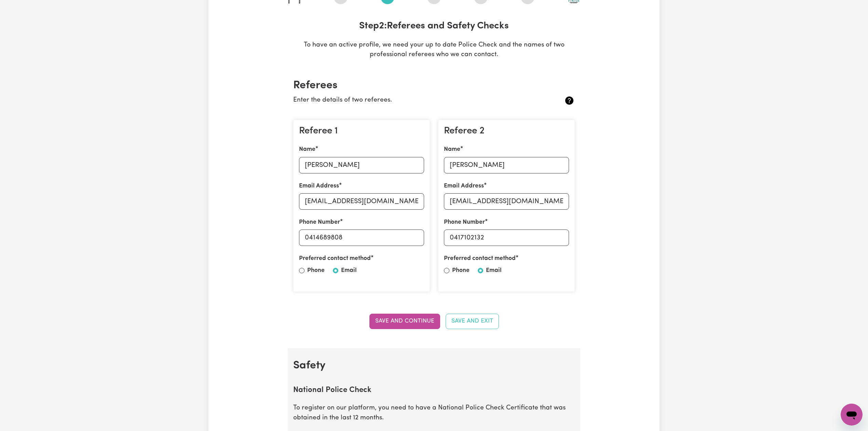  Describe the element at coordinates (434, 50) in the screenshot. I see `p: To have an active profile, we need your up to date Police Check and the names of two professional...` at that location.